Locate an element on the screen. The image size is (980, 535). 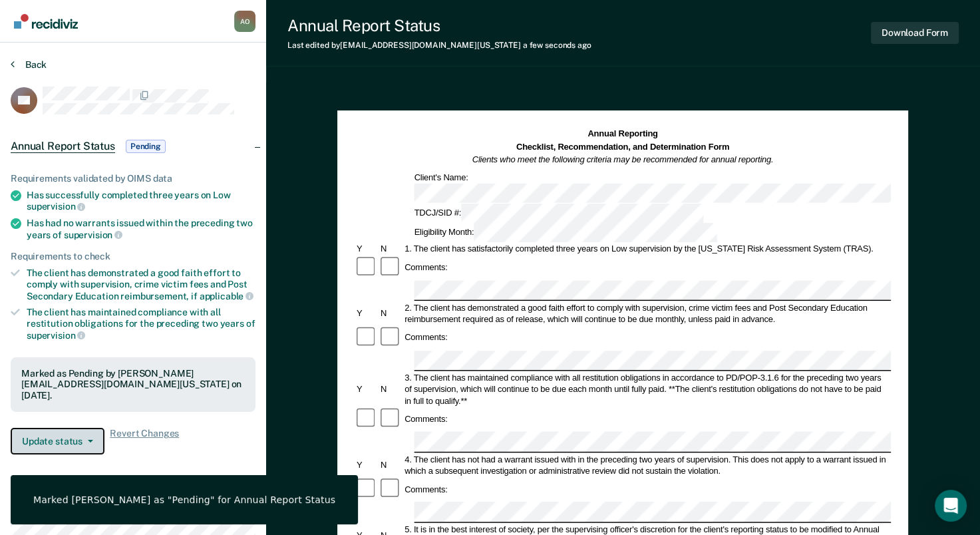
span: Annual Report Status is located at coordinates (63, 146).